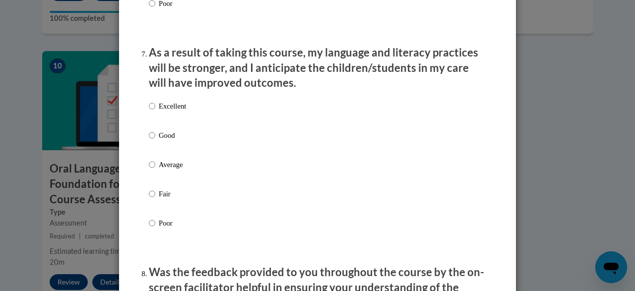 This screenshot has height=291, width=635. Describe the element at coordinates (152, 106) in the screenshot. I see `input: Excellent` at that location.